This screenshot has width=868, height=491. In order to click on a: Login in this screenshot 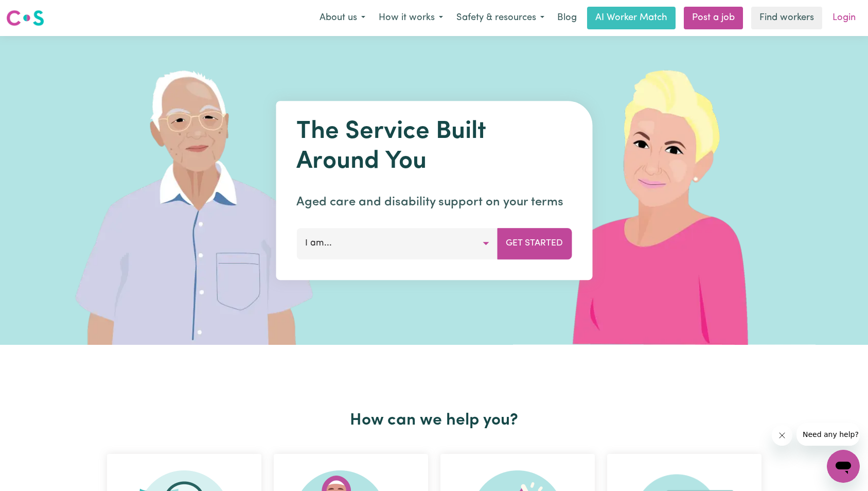, I will do `click(844, 18)`.